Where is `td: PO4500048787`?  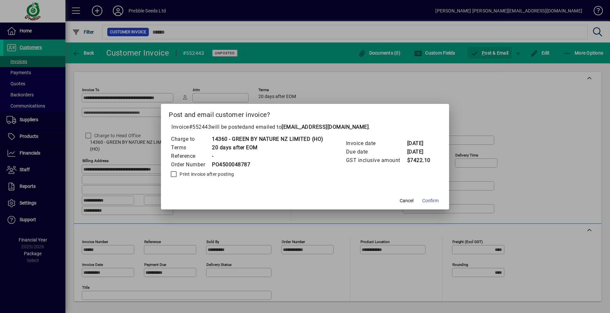
td: PO4500048787 is located at coordinates (267, 165).